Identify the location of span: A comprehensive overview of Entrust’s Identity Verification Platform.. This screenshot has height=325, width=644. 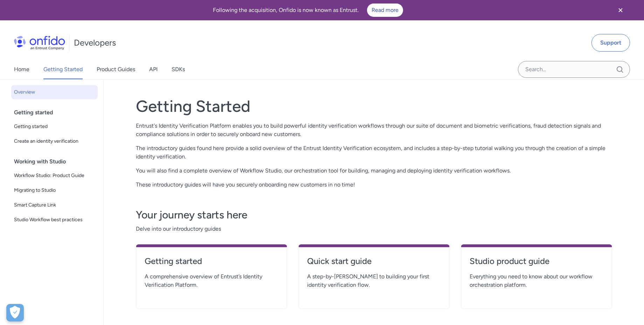
(211, 281).